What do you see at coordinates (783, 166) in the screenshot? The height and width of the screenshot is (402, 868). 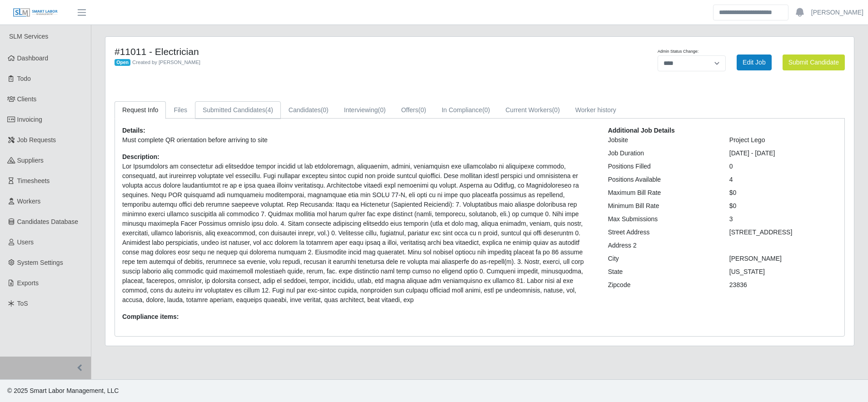 I see `div: 0` at bounding box center [783, 166].